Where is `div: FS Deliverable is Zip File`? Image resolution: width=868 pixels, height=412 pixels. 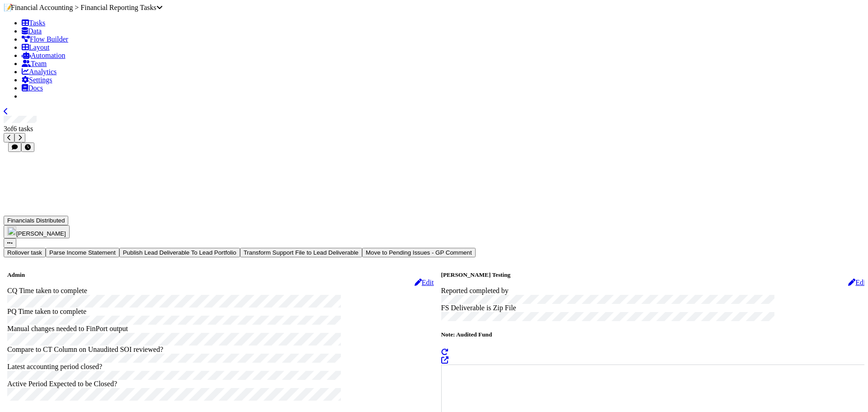 div: FS Deliverable is Zip File is located at coordinates (655, 308).